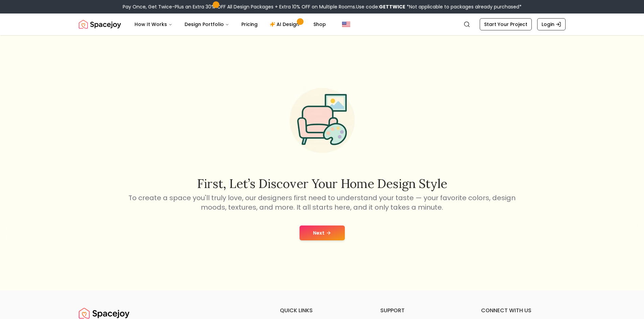 This screenshot has height=319, width=644. What do you see at coordinates (322, 120) in the screenshot?
I see `img: Start Style Quiz Illustration` at bounding box center [322, 120].